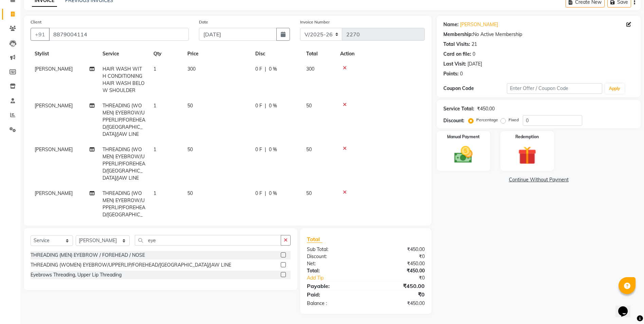 The image size is (644, 324). Describe the element at coordinates (88, 255) in the screenshot. I see `div: THREADING (MEN) EYEBROW / FOREHEAD / NOSE` at that location.